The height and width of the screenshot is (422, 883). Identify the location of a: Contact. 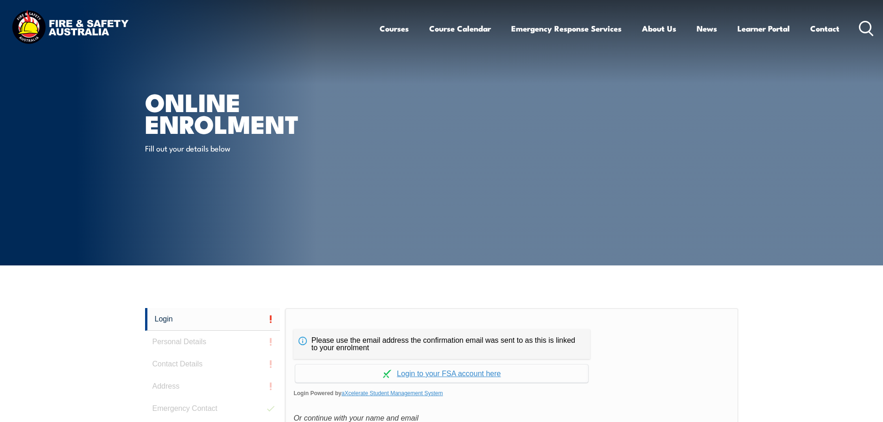
(825, 28).